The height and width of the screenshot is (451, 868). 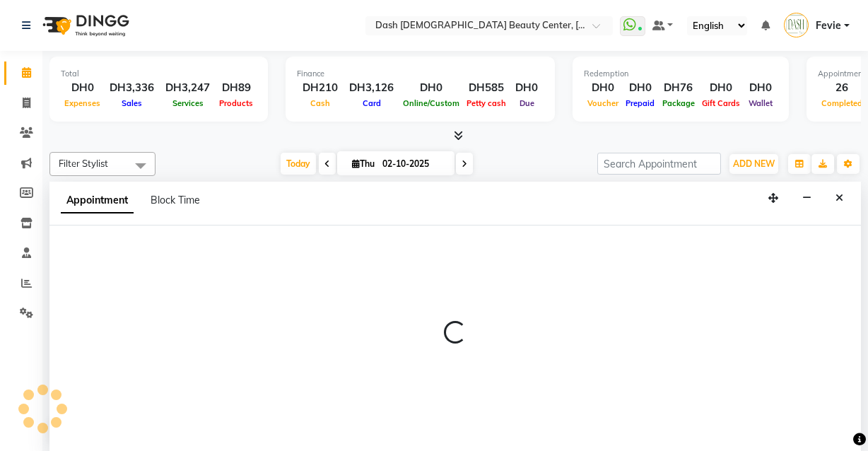 What do you see at coordinates (188, 104) in the screenshot?
I see `span: Services` at bounding box center [188, 104].